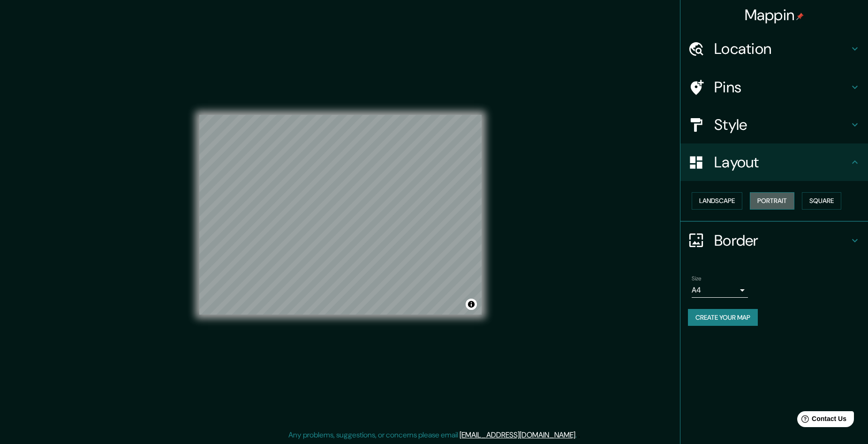 The height and width of the screenshot is (444, 868). Describe the element at coordinates (45, 11) in the screenshot. I see `span: Contact Us` at that location.